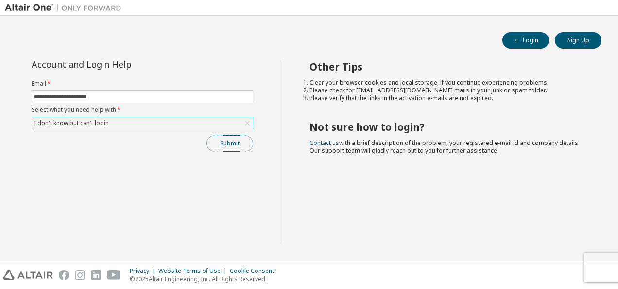 Image resolution: width=618 pixels, height=289 pixels. Describe the element at coordinates (447, 98) in the screenshot. I see `li: Please verify that the links in the activation e-mails are not expired.` at that location.